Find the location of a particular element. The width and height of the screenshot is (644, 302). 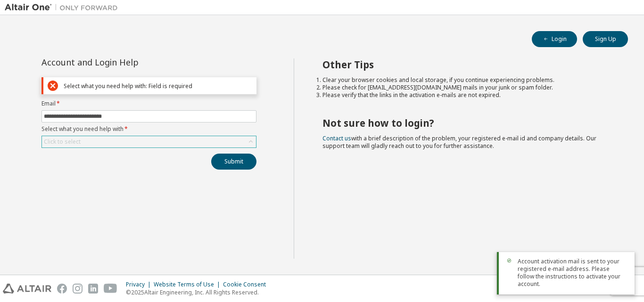

img: instagram.svg is located at coordinates (77, 289).